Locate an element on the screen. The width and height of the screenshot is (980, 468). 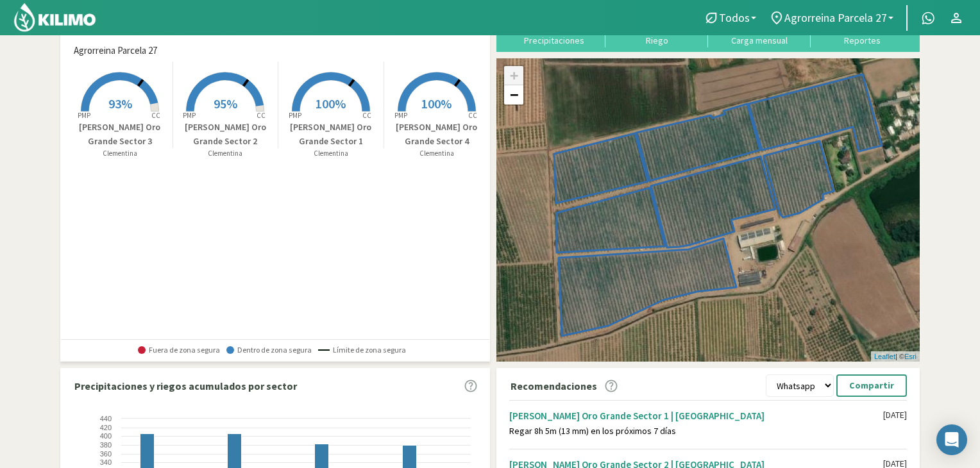
a: Zoom out is located at coordinates (514, 95).